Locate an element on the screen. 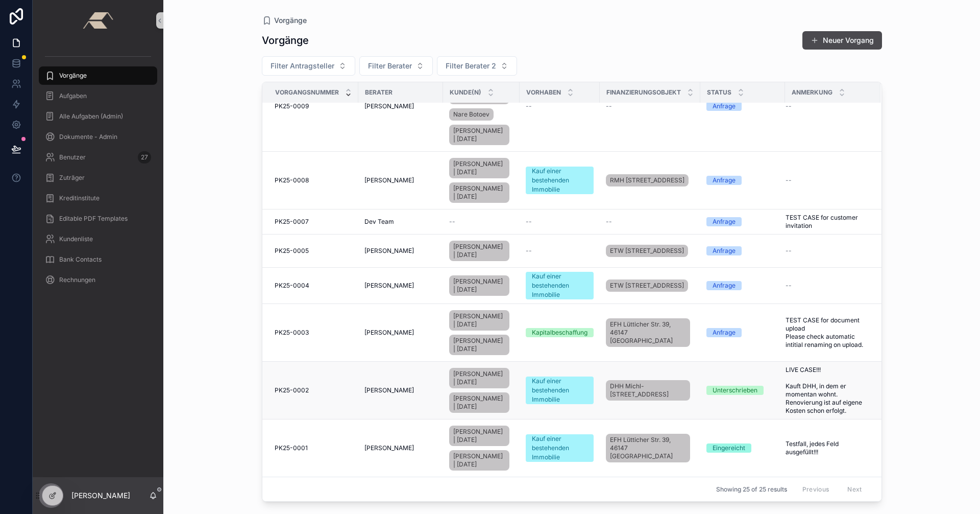 Image resolution: width=980 pixels, height=514 pixels. a: LIVE CASE!!! Kauft DHH, in dem er momentan wohnt. Renovierung ist auf eigene Kosten schon erfolgt. is located at coordinates (827, 390).